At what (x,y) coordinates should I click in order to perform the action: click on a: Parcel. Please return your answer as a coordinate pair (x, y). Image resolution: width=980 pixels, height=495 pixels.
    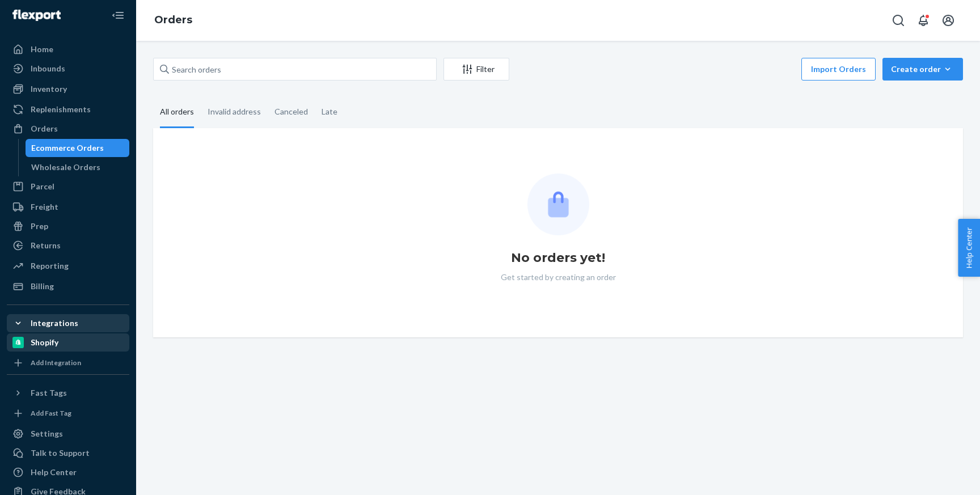
    Looking at the image, I should click on (68, 186).